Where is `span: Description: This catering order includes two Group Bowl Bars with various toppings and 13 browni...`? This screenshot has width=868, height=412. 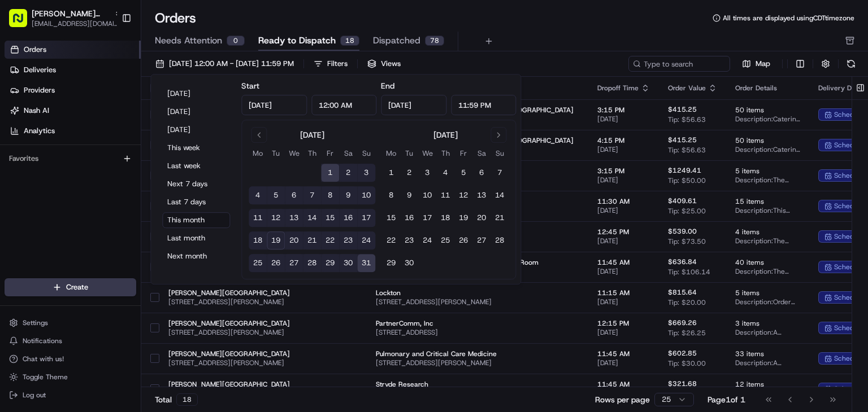
span: Description: This catering order includes two Group Bowl Bars with various toppings and 13 browni... is located at coordinates (767, 211).